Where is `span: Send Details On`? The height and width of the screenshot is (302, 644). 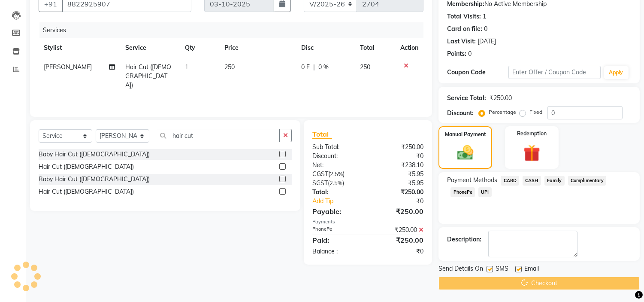
span: Send Details On is located at coordinates (461, 269).